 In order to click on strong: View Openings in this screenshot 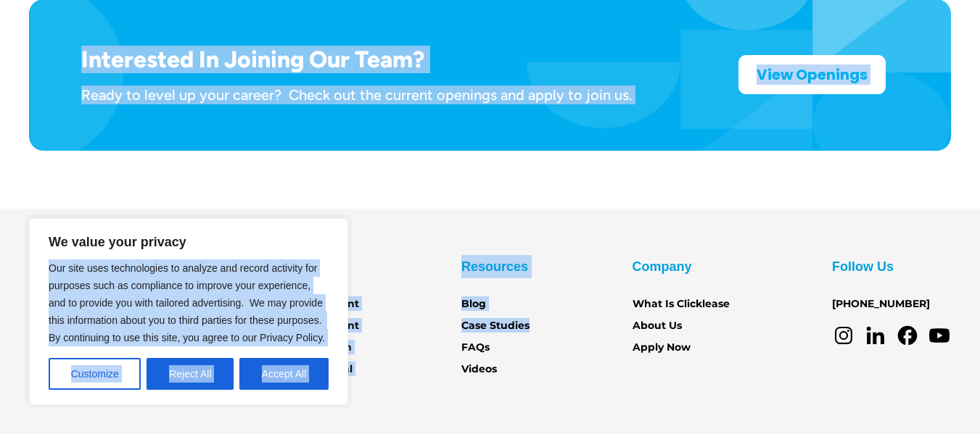, I will do `click(812, 75)`.